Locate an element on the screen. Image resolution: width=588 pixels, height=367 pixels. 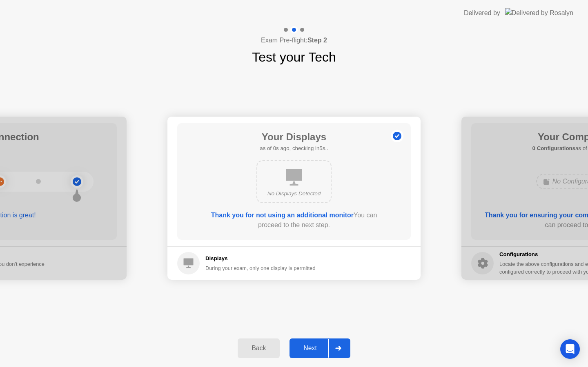
button: Next is located at coordinates (320, 348).